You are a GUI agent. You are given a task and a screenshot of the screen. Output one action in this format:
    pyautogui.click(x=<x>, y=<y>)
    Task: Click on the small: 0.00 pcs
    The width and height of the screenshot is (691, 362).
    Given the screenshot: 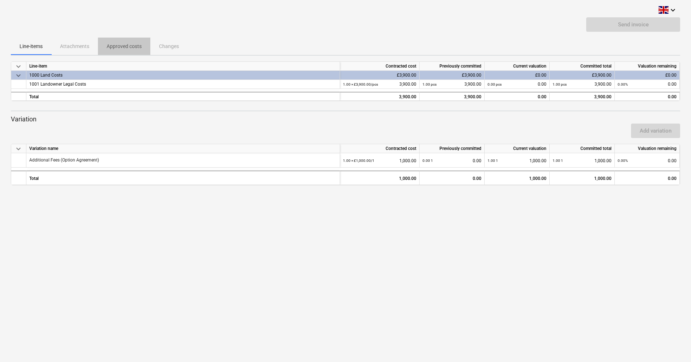 What is the action you would take?
    pyautogui.click(x=494, y=84)
    